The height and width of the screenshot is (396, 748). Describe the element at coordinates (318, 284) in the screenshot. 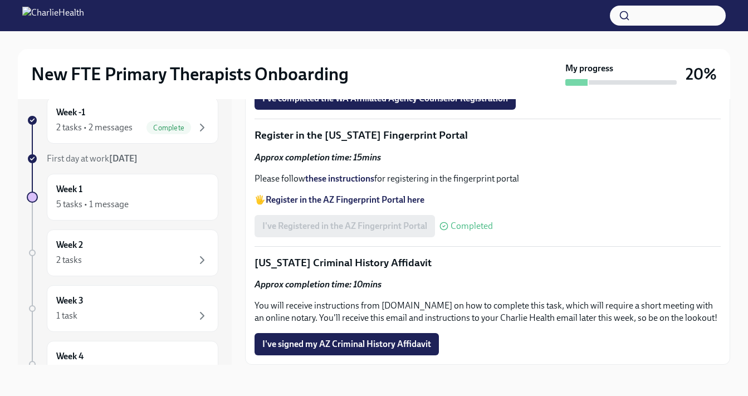

I see `strong: Approx completion time: 10mins` at that location.